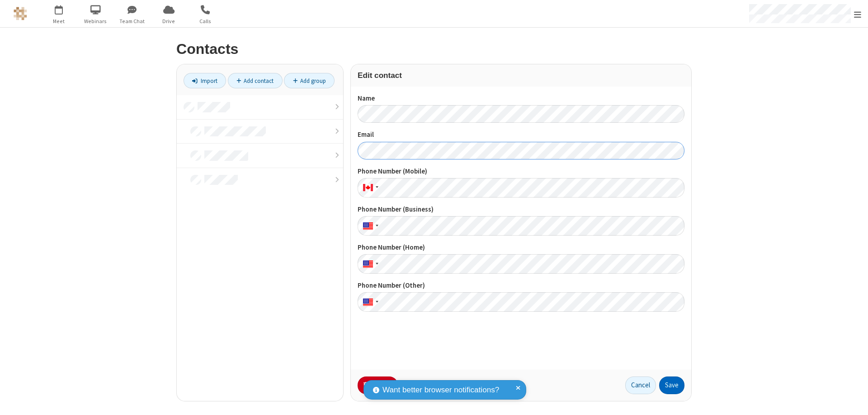 The height and width of the screenshot is (415, 868). I want to click on button: Save, so click(672, 385).